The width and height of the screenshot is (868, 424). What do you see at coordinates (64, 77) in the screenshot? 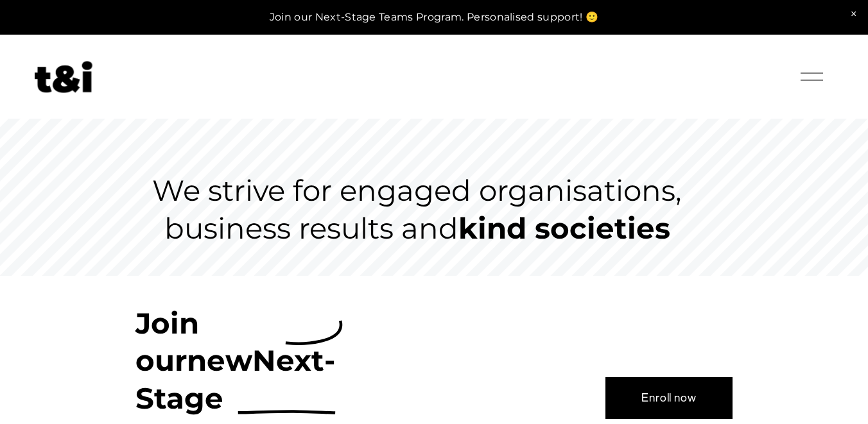
I see `img: Future of Work Experts` at bounding box center [64, 77].